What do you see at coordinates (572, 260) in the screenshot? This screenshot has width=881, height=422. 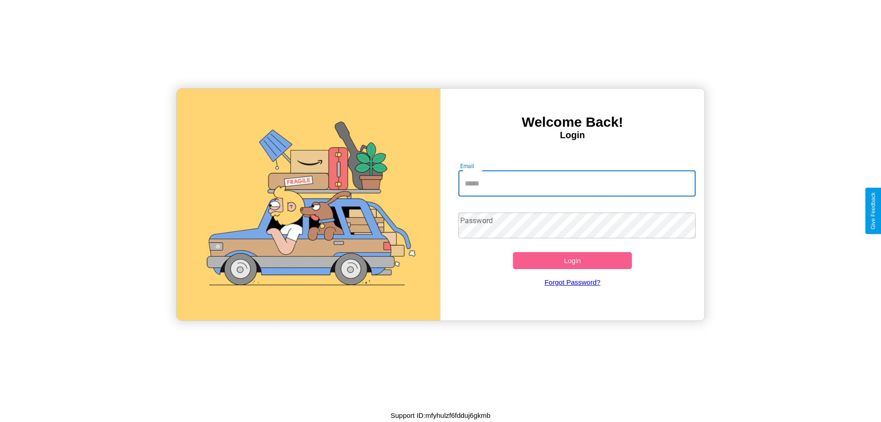 I see `button: Login` at bounding box center [572, 260].